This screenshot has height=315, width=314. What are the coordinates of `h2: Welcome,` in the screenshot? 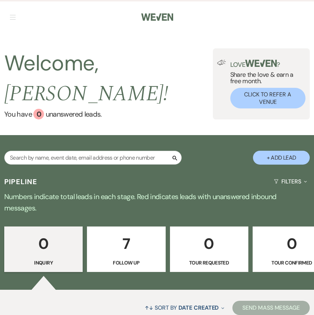 It's located at (109, 79).